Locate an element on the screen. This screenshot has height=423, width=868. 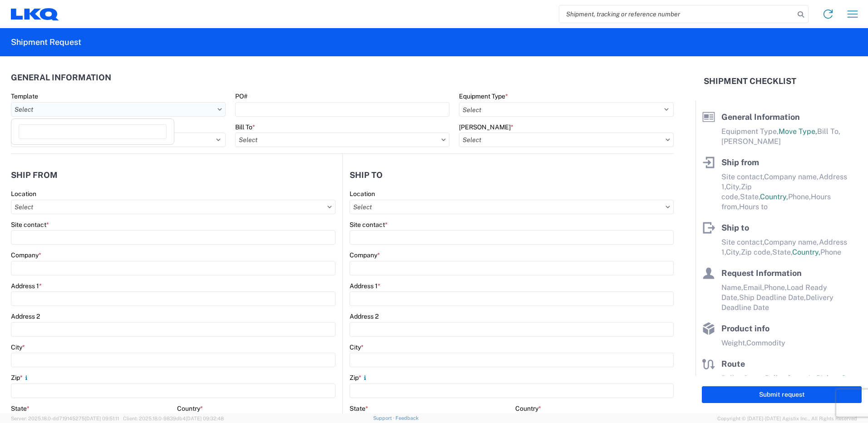
span: Move Type, is located at coordinates (798, 131).